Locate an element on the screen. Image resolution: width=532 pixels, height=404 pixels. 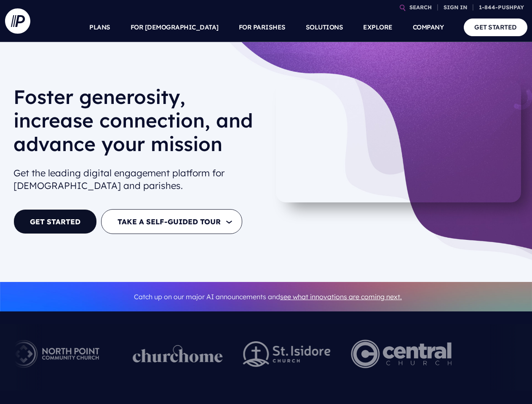
button: TAKE A SELF-GUIDED TOUR is located at coordinates (171, 221).